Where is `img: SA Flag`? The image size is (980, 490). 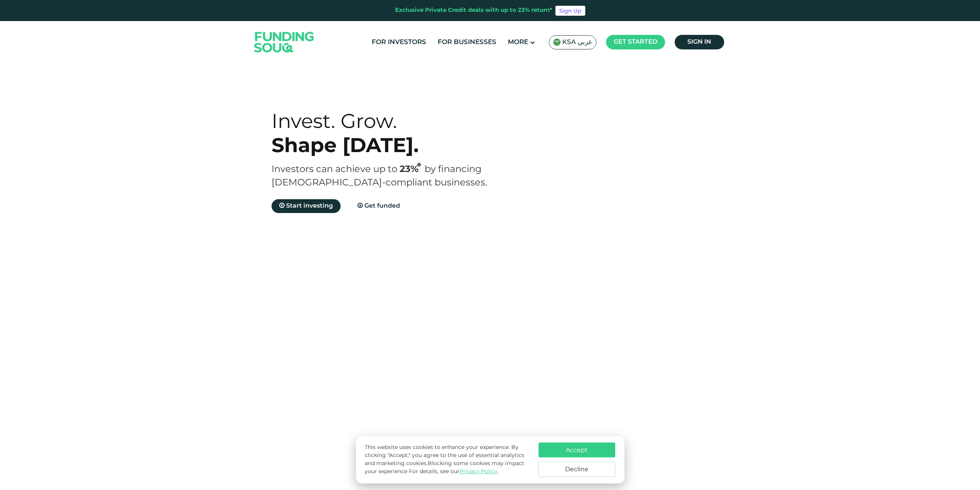 img: SA Flag is located at coordinates (557, 42).